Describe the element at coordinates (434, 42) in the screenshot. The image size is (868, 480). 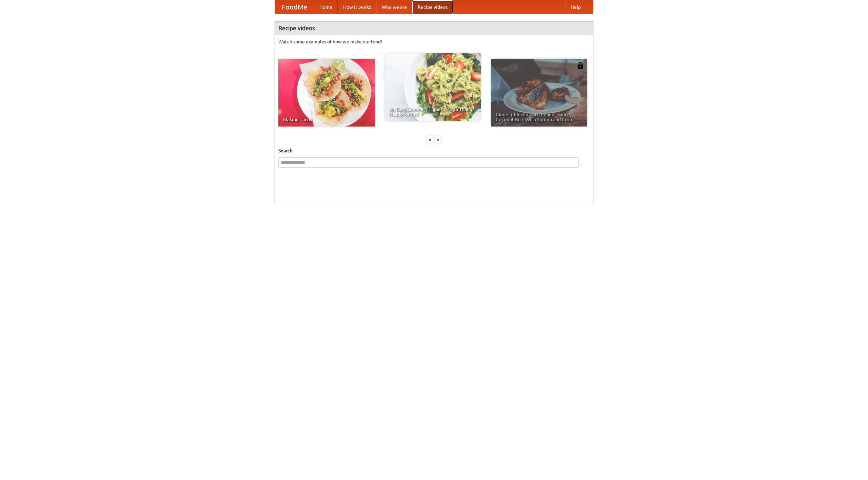
I see `p: Watch some examples of how we make our food!` at that location.